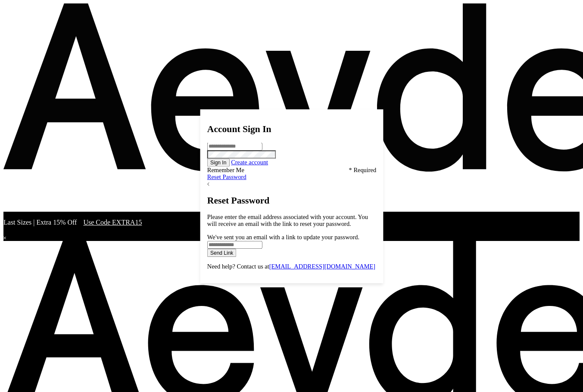 This screenshot has width=583, height=392. I want to click on div: We've sent you an email with a link to update your password., so click(292, 237).